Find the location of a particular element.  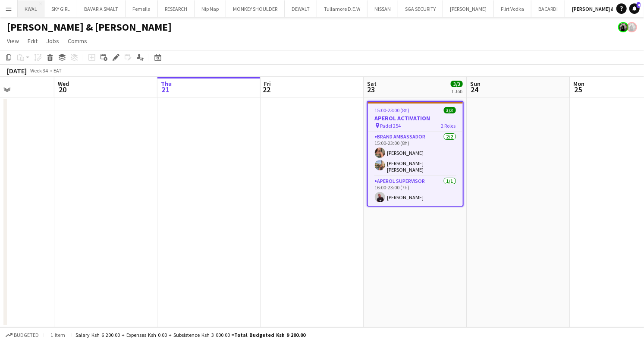

span: Jobs is located at coordinates (53, 41).